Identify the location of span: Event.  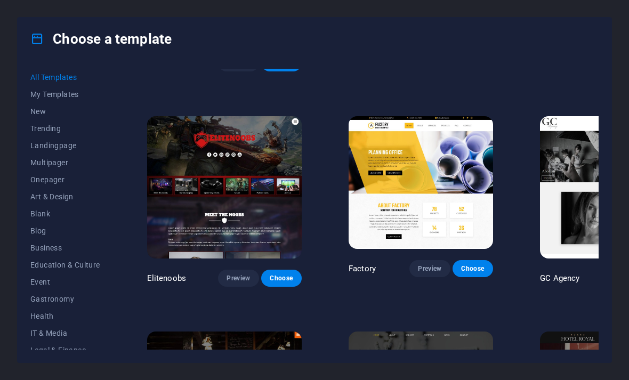
(65, 282).